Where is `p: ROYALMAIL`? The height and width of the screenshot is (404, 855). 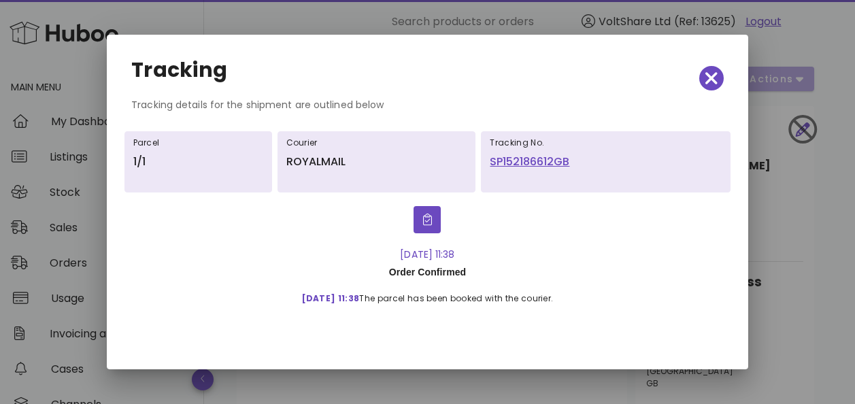 p: ROYALMAIL is located at coordinates (377, 162).